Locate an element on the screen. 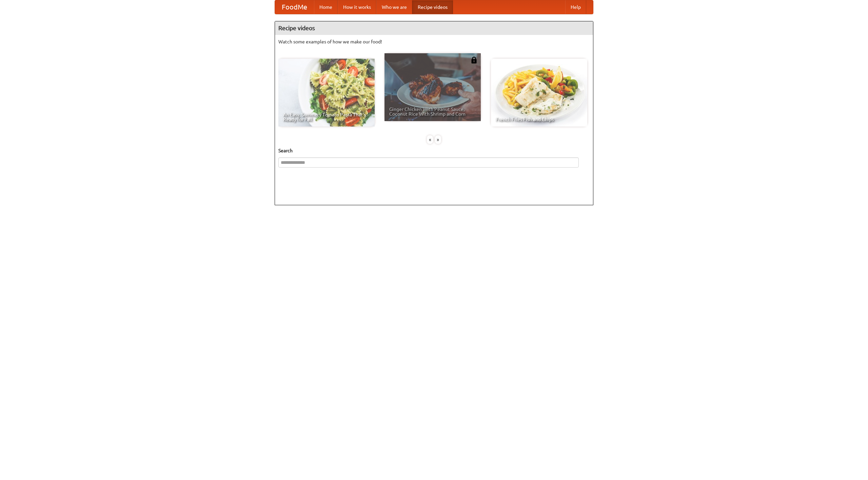 Image resolution: width=868 pixels, height=480 pixels. a: FoodMe is located at coordinates (294, 7).